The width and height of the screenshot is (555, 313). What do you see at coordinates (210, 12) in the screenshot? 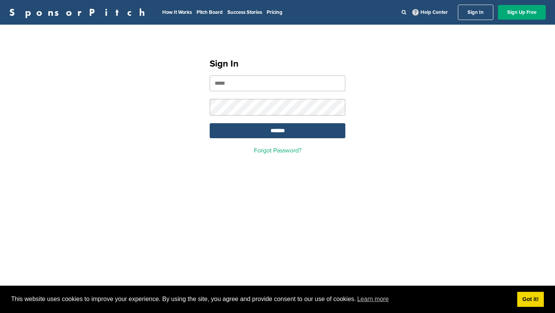
I see `a: Pitch Board` at bounding box center [210, 12].